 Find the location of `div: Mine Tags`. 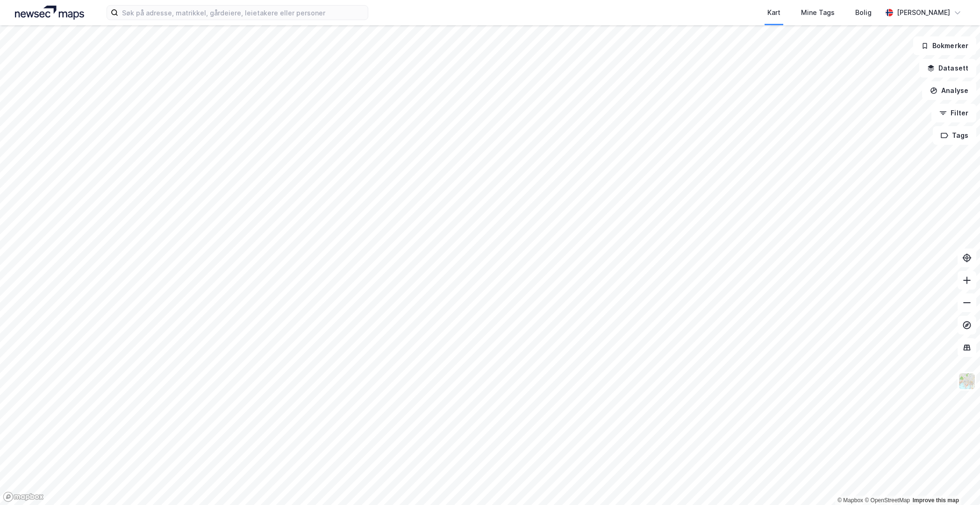

div: Mine Tags is located at coordinates (818, 13).